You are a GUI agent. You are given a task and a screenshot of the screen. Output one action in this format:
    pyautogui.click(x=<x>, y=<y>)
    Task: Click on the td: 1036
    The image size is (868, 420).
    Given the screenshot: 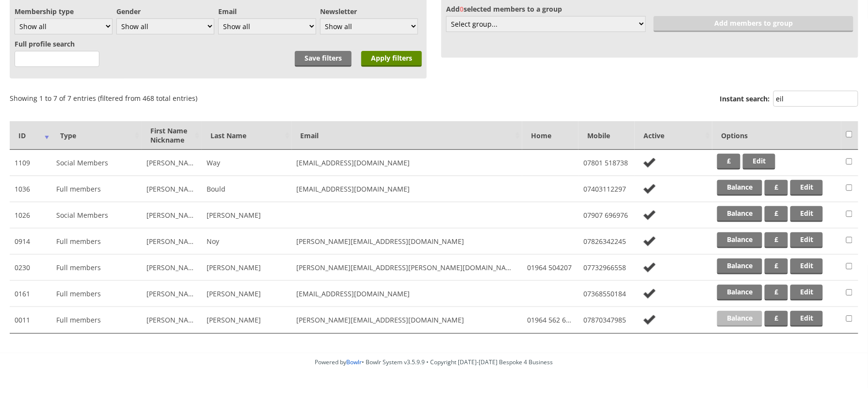 What is the action you would take?
    pyautogui.click(x=31, y=189)
    